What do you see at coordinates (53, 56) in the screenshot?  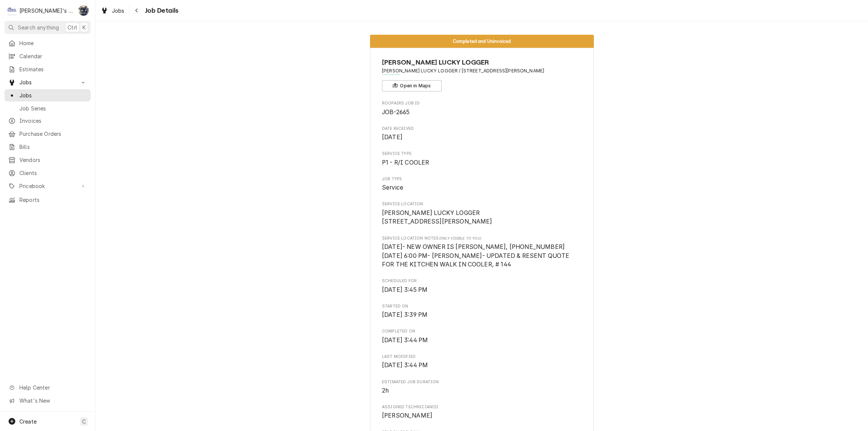 I see `span: Calendar` at bounding box center [53, 56].